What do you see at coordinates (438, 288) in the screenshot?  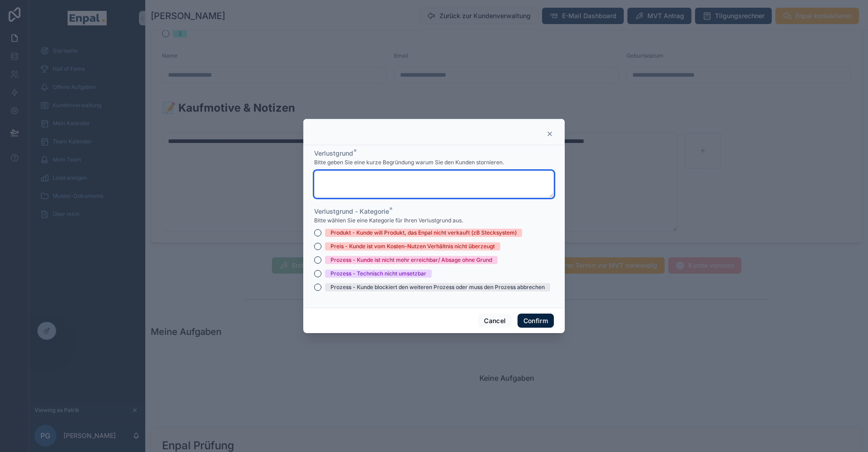 I see `div: Prozess - Kunde blockiert den weiteren Prozess oder muss den Prozess abbrechen` at bounding box center [438, 288].